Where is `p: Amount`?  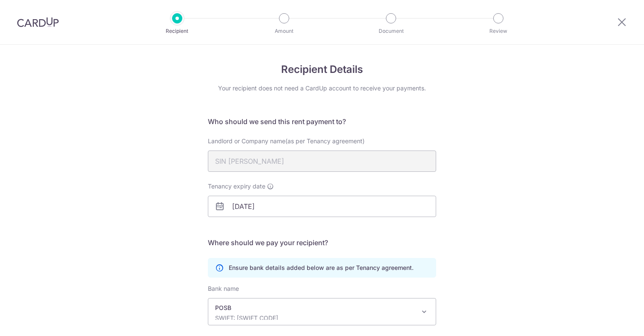
p: Amount is located at coordinates (284, 31).